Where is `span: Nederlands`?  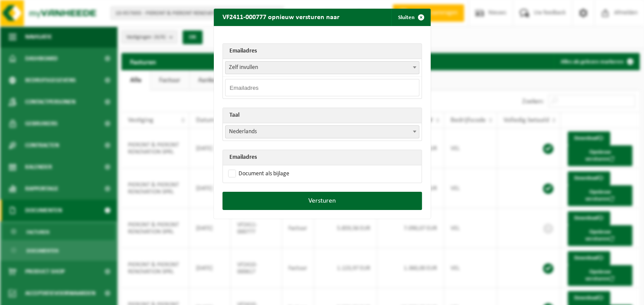
span: Nederlands is located at coordinates (322, 132).